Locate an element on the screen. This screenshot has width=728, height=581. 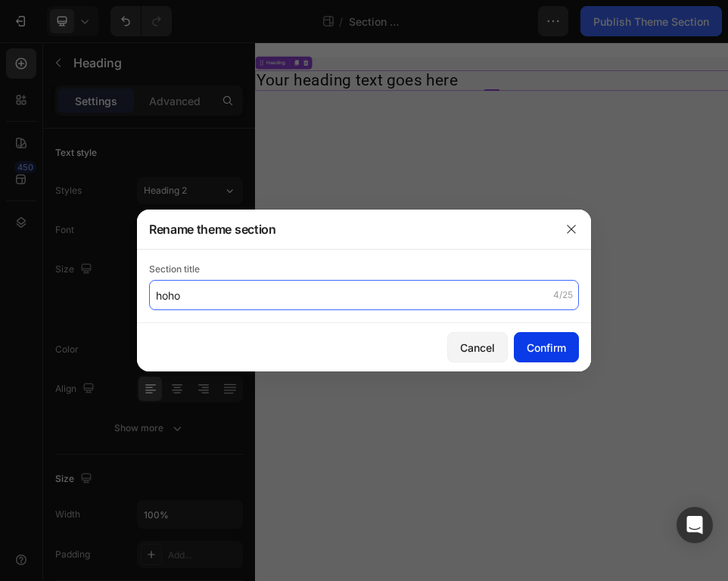
div: Open Intercom Messenger is located at coordinates (695, 525).